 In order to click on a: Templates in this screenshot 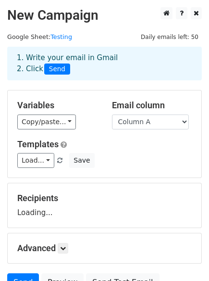, I will do `click(38, 144)`.